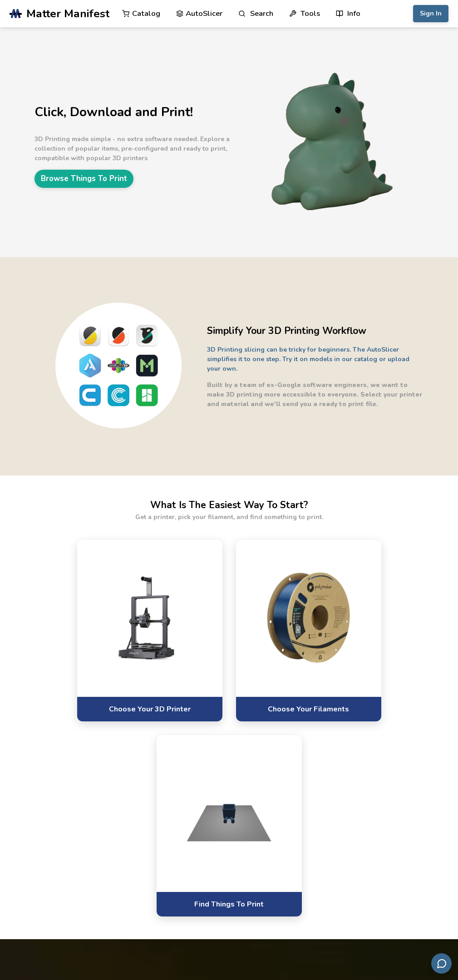 Image resolution: width=458 pixels, height=980 pixels. I want to click on h2: Simplify Your 3D Printing Workflow, so click(315, 331).